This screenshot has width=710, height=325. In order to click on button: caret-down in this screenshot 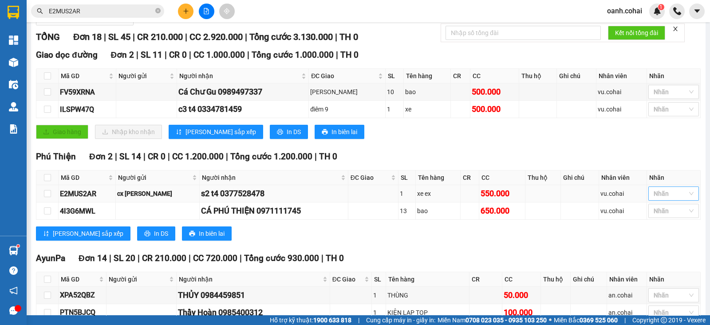, I will do `click(697, 11)`.